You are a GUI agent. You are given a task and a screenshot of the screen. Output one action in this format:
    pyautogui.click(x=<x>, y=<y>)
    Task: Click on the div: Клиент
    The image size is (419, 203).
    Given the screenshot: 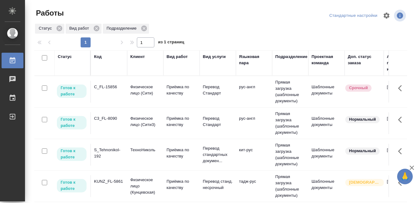 What is the action you would take?
    pyautogui.click(x=137, y=57)
    